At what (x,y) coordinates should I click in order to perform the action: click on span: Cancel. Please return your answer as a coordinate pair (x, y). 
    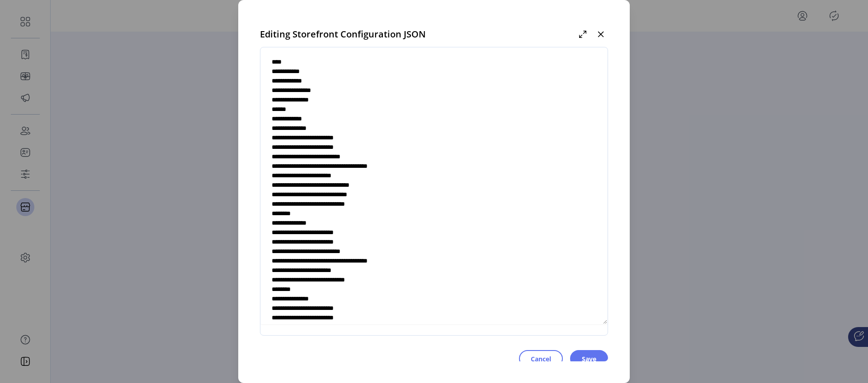
    Looking at the image, I should click on (541, 359).